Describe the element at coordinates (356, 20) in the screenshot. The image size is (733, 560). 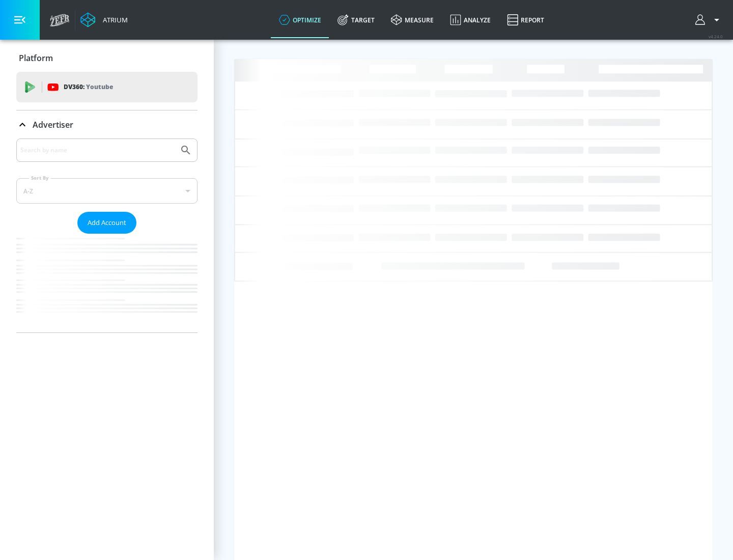
I see `a: Target` at that location.